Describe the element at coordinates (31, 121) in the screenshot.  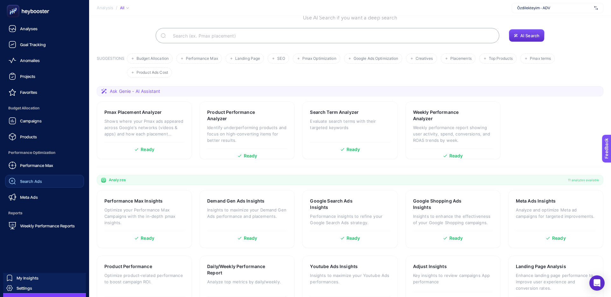
I see `span: Campaigns` at that location.